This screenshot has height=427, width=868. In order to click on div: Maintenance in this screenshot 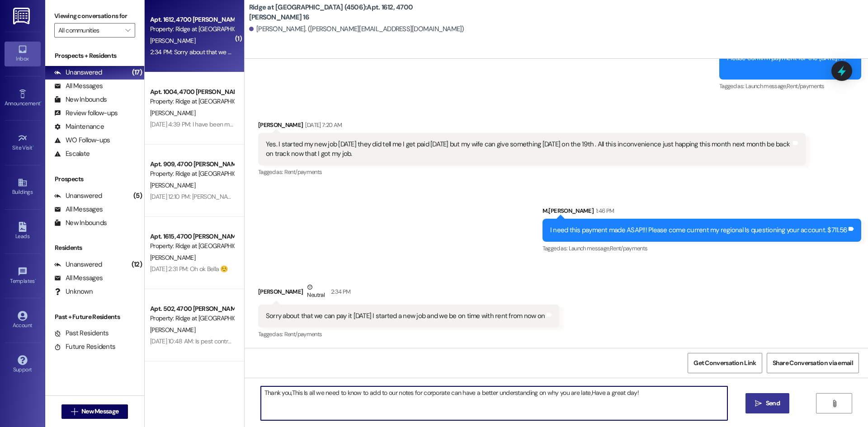, I will do `click(79, 127)`.